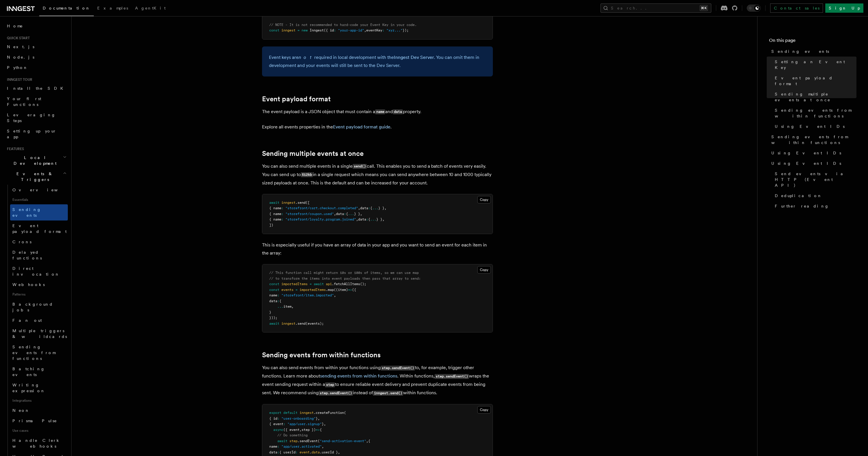 The width and height of the screenshot is (868, 456). I want to click on span: .createFunction, so click(328, 413).